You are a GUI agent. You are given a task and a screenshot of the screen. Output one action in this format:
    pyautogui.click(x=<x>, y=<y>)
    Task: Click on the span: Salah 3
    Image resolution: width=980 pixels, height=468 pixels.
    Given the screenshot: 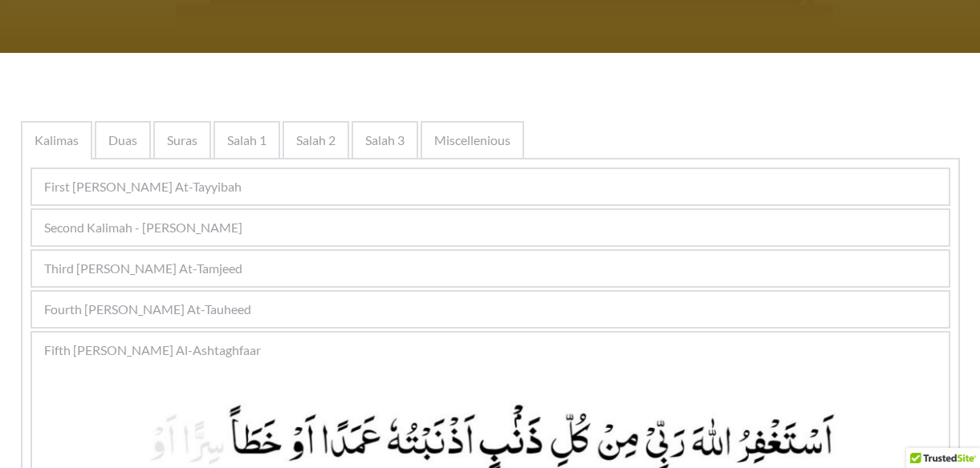 What is the action you would take?
    pyautogui.click(x=385, y=140)
    